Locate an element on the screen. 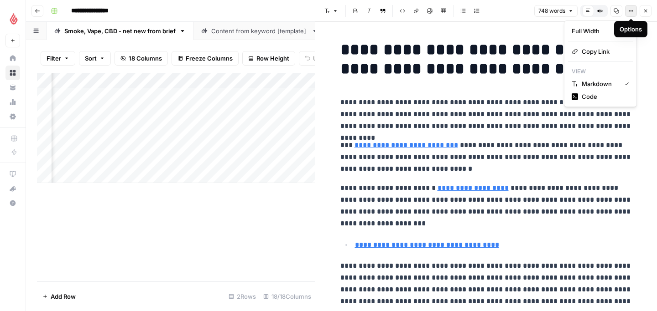  div: Smoke, Vape, CBD - net new from brief is located at coordinates (120, 31).